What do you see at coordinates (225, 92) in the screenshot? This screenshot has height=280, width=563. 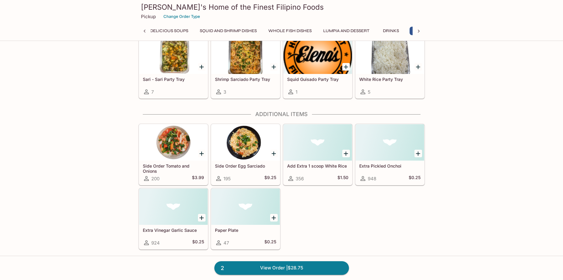 I see `span: 3` at bounding box center [225, 92].